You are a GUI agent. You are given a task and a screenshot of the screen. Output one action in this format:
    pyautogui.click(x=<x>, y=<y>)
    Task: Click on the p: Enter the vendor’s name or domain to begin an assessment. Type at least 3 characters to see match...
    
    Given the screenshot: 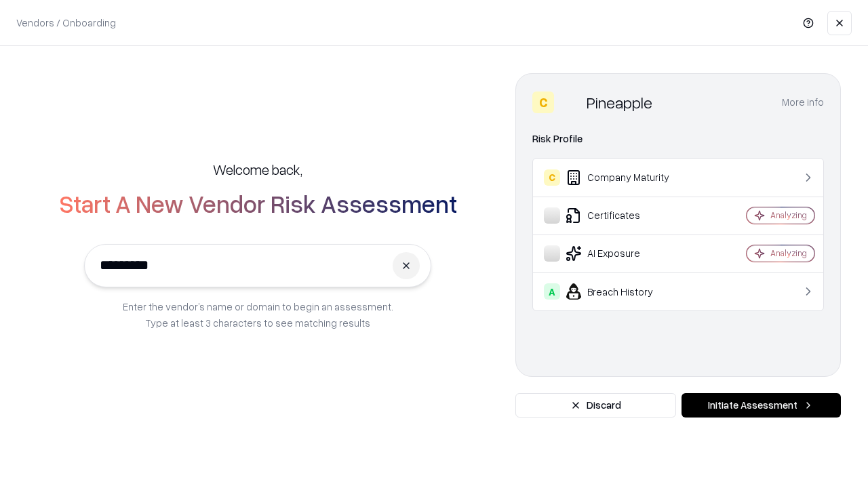 What is the action you would take?
    pyautogui.click(x=258, y=315)
    